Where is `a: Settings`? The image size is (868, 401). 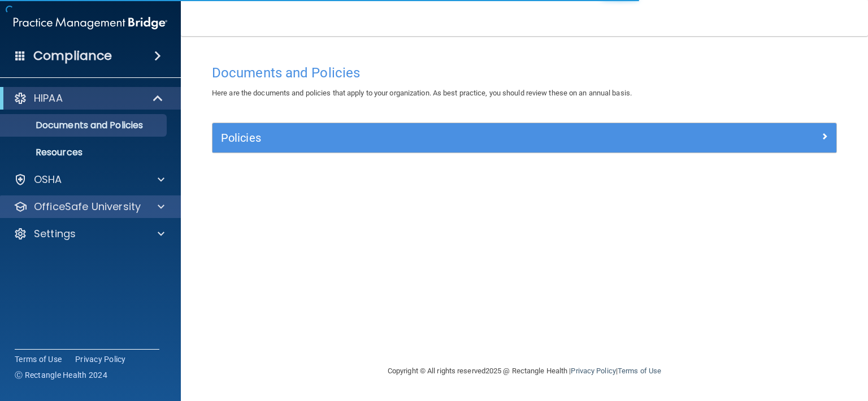 a: Settings is located at coordinates (89, 233).